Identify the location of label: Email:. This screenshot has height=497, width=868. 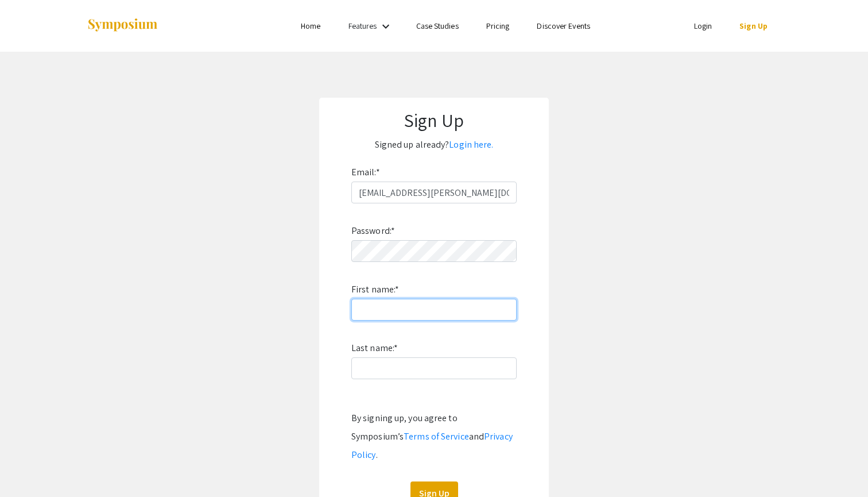
(365, 172).